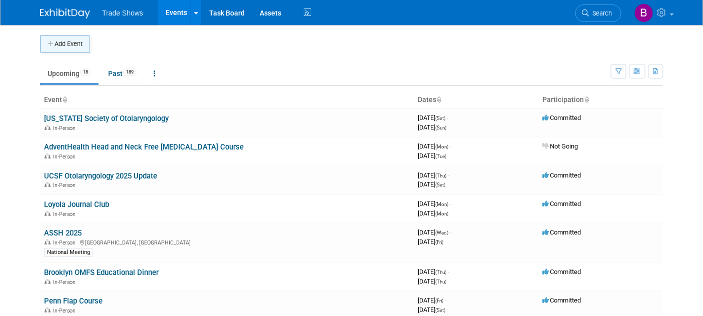  Describe the element at coordinates (101, 176) in the screenshot. I see `a: UCSF Otolaryngology 2025 Update` at that location.